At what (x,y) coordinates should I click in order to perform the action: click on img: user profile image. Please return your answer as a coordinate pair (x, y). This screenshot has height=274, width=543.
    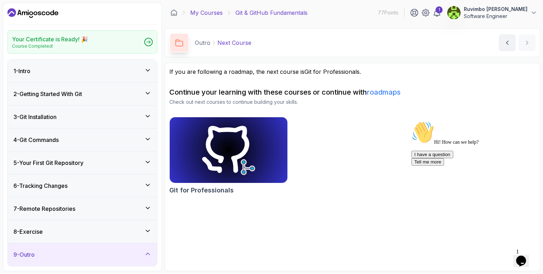
    Looking at the image, I should click on (454, 13).